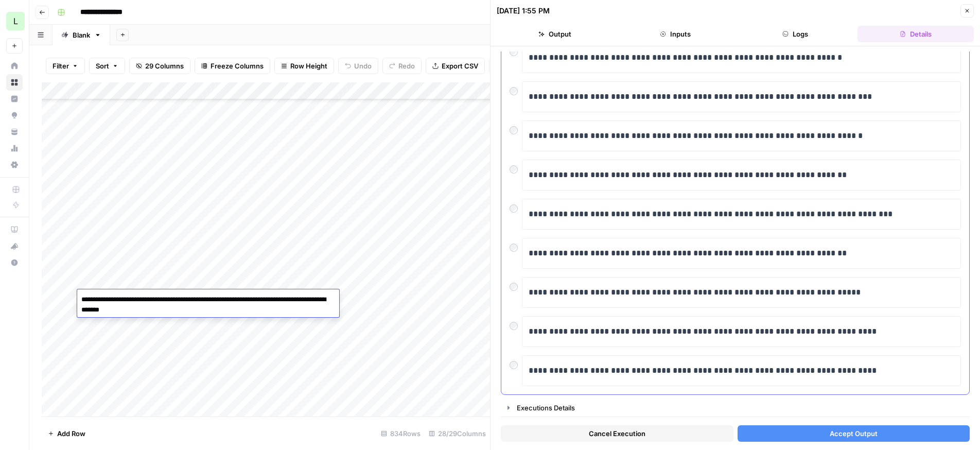 This screenshot has height=450, width=980. I want to click on button: 29 Columns, so click(160, 66).